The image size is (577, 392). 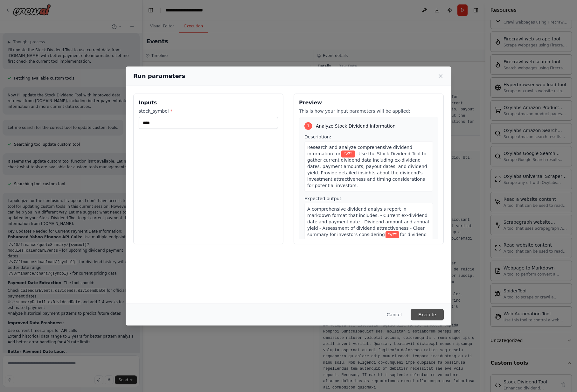 I want to click on h3: Inputs, so click(x=208, y=103).